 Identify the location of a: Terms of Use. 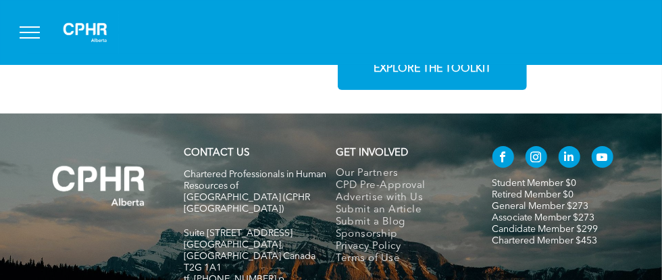
(402, 259).